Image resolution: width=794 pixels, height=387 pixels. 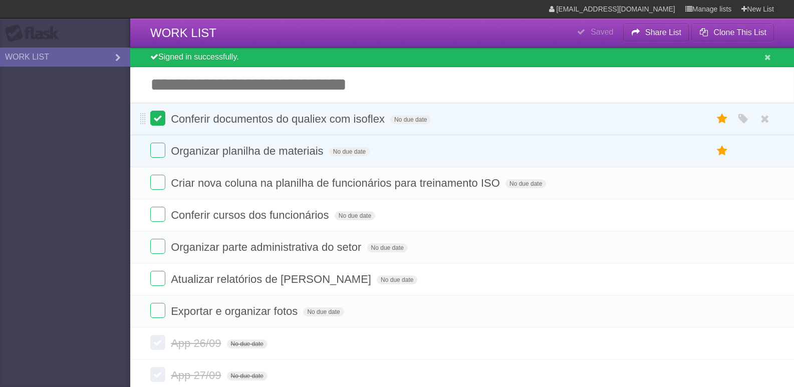 I want to click on span: Conferir documentos do qualiex com isoflex, so click(x=279, y=119).